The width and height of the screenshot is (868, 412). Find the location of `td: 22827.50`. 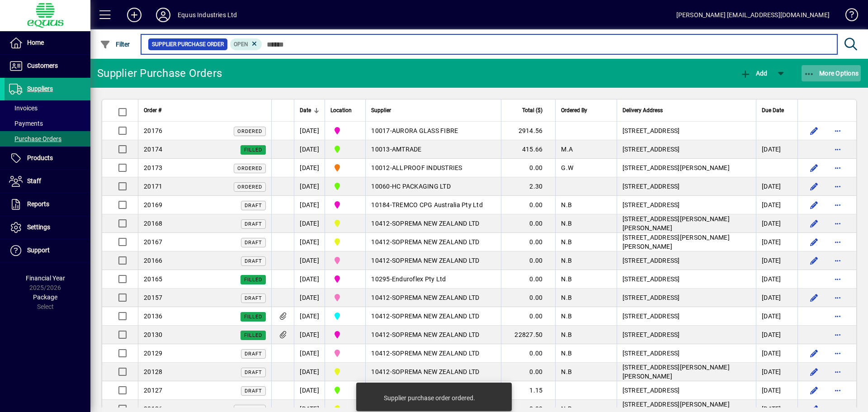

td: 22827.50 is located at coordinates (528, 334).